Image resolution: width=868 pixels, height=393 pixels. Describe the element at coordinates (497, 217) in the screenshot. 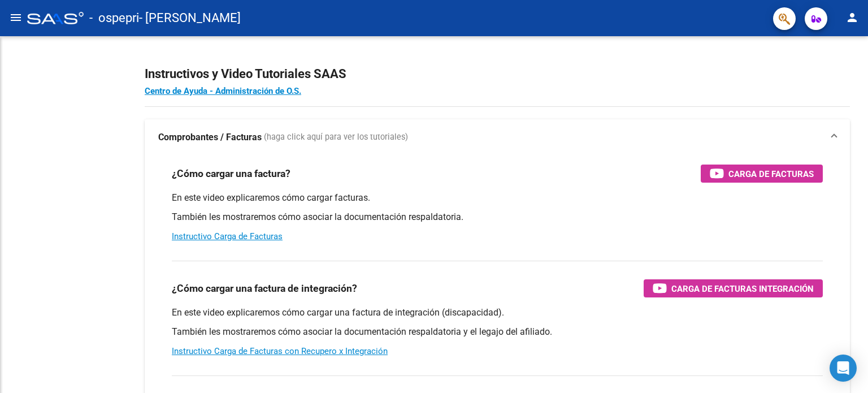

I see `p: También les mostraremos cómo asociar la documentación respaldatoria.` at that location.